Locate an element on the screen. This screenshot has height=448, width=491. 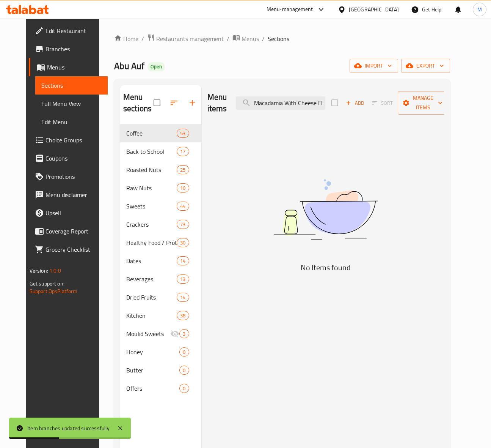
div: Roasted Nuts is located at coordinates (151, 170).